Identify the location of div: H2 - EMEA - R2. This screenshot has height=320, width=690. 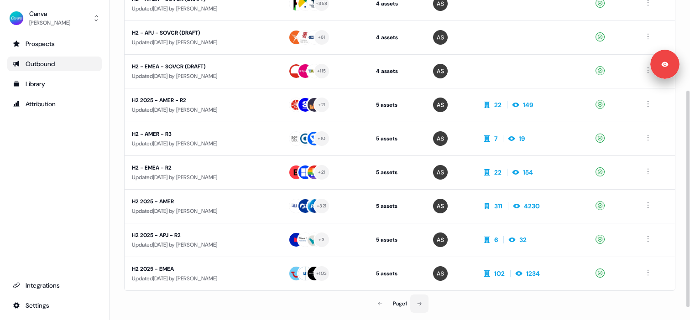
(202, 168).